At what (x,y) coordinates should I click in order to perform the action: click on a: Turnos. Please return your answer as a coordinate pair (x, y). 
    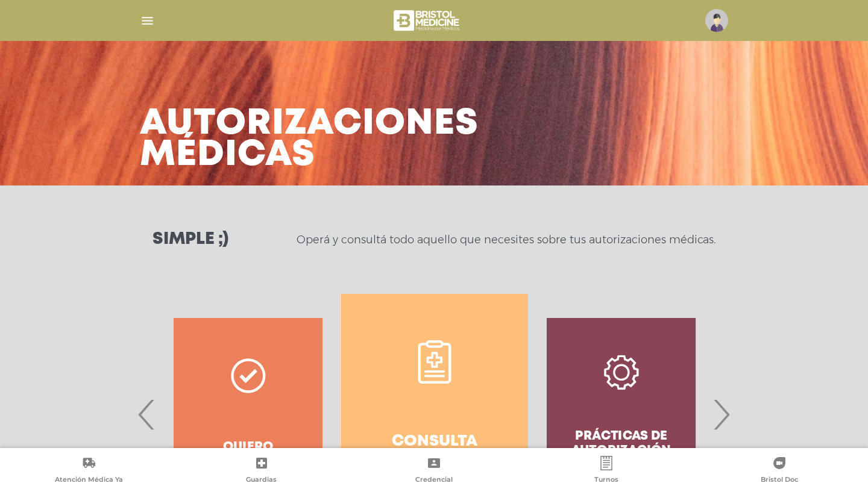
    Looking at the image, I should click on (606, 471).